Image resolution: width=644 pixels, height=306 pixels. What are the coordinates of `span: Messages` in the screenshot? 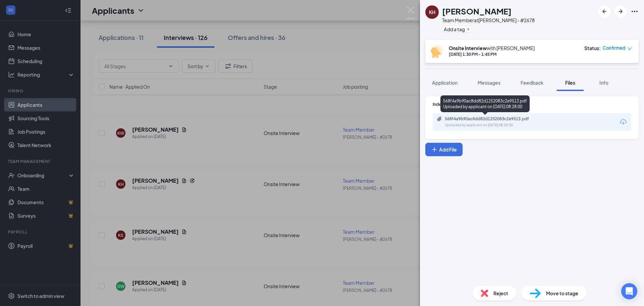 It's located at (489, 83).